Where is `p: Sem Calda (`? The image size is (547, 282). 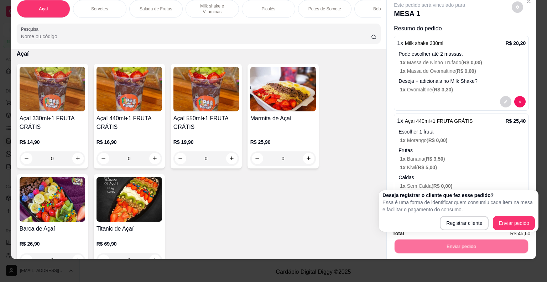
p: Sem Calda ( is located at coordinates (463, 186).